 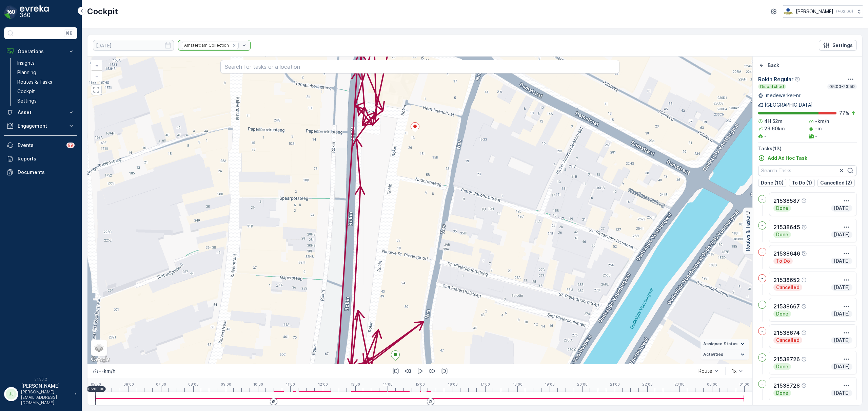 What do you see at coordinates (40, 172) in the screenshot?
I see `a: Documents` at bounding box center [40, 172].